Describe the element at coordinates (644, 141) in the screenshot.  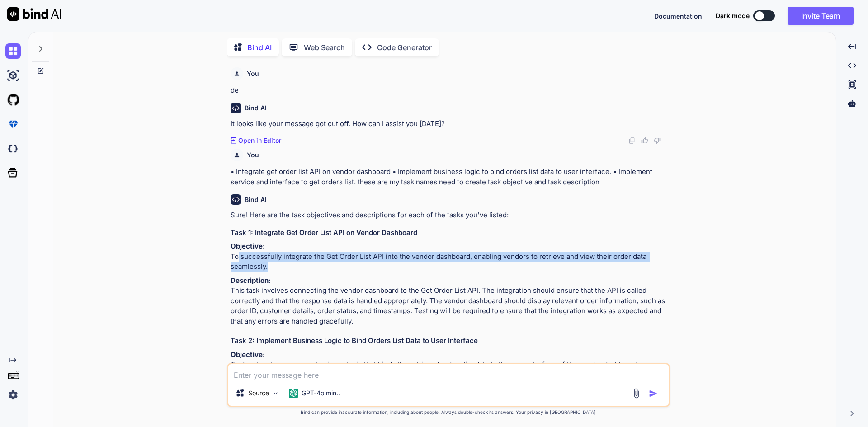
I see `img: like` at that location.